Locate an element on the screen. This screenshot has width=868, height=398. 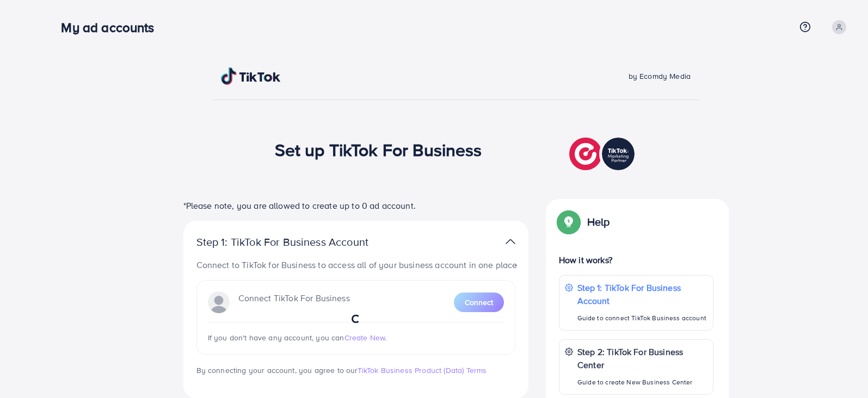
p: *Please note, you are allowed to create up to 0 ad account. is located at coordinates (356, 205).